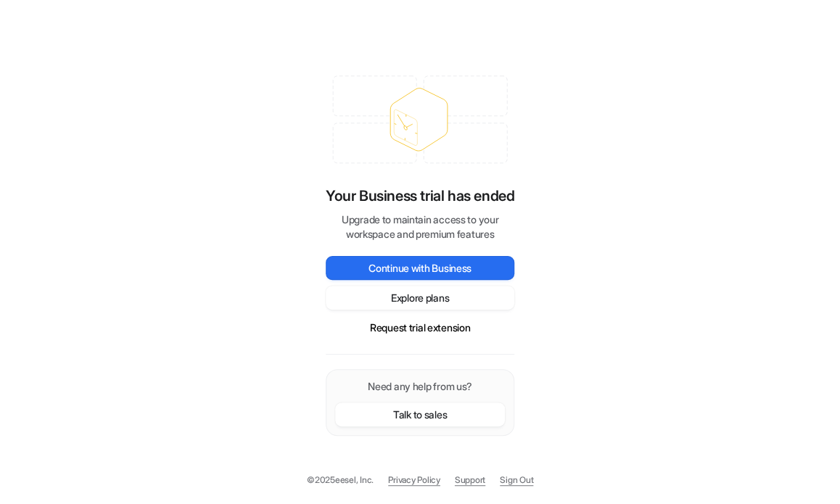 Image resolution: width=840 pixels, height=504 pixels. What do you see at coordinates (414, 480) in the screenshot?
I see `a: Privacy Policy` at bounding box center [414, 480].